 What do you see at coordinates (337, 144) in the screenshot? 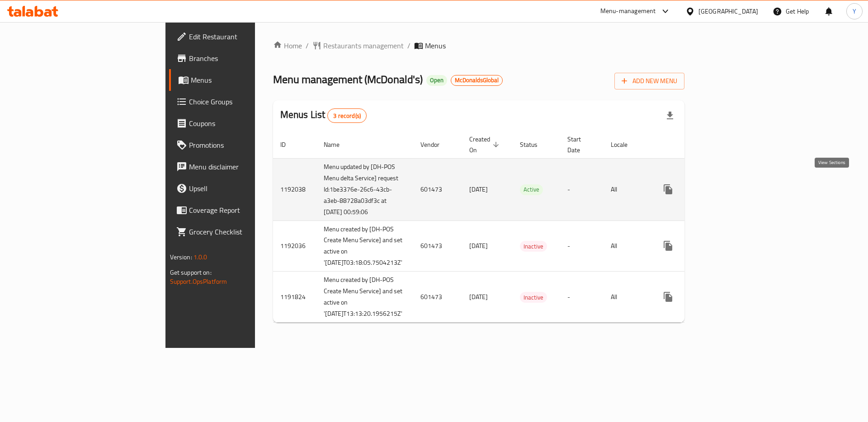
I see `span: Name` at bounding box center [337, 144].